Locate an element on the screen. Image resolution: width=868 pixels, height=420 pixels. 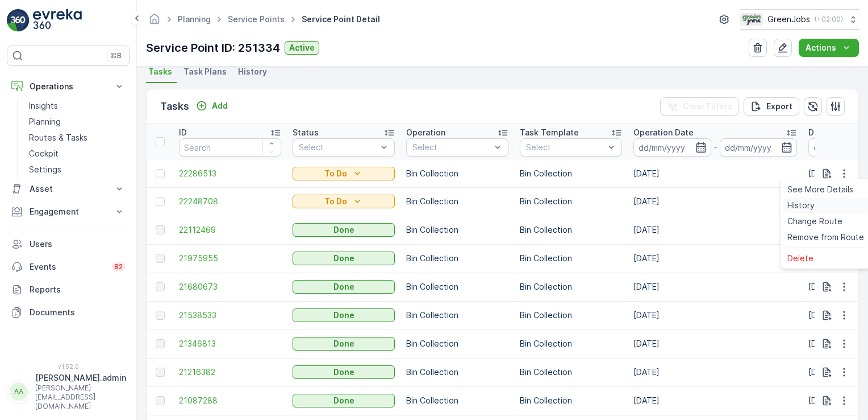
a: Cockpit is located at coordinates (77, 154).